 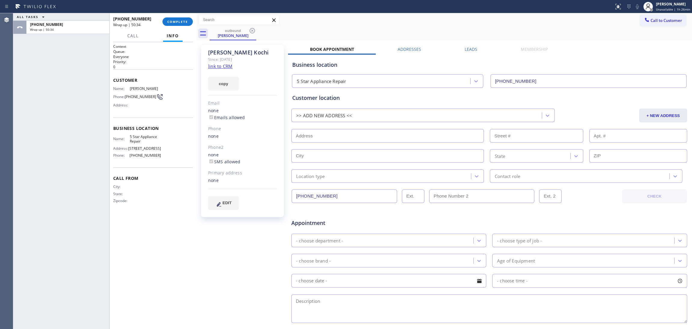 What do you see at coordinates (224, 203) in the screenshot?
I see `button: EDIT` at bounding box center [224, 203].